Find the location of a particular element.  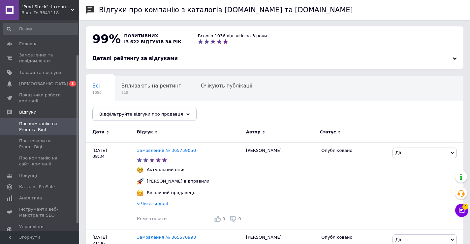

span: Відгуки is located at coordinates (28, 112).